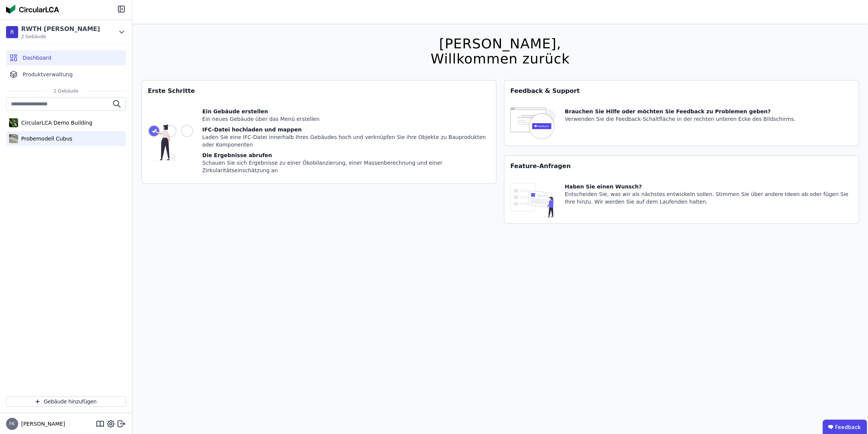 The image size is (868, 434). What do you see at coordinates (681, 112) in the screenshot?
I see `div: Brauchen Sie Hilfe oder möchten Sie Feedback zu Problemen geben?` at bounding box center [681, 112].